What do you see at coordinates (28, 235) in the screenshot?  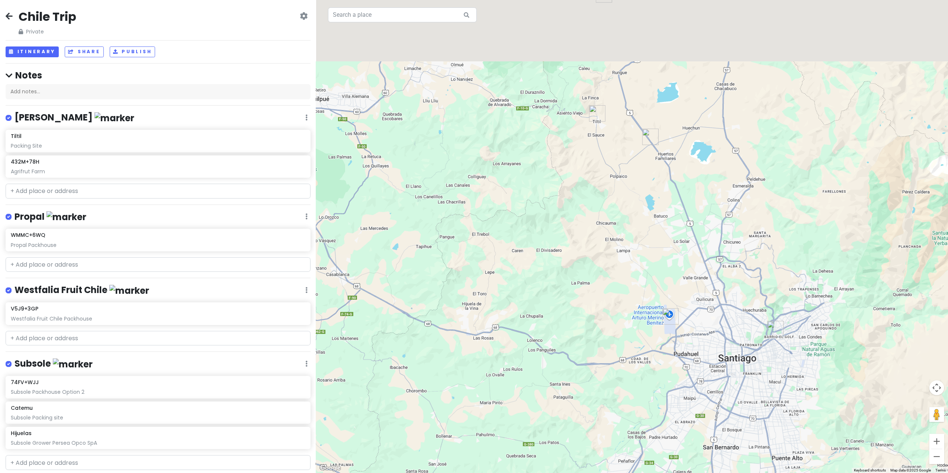 I see `h6: WMMC+6WQ` at bounding box center [28, 235].